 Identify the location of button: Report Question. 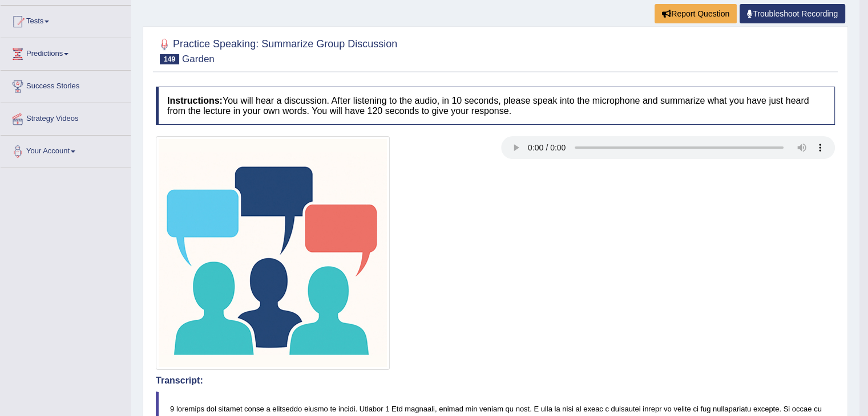
(696, 14).